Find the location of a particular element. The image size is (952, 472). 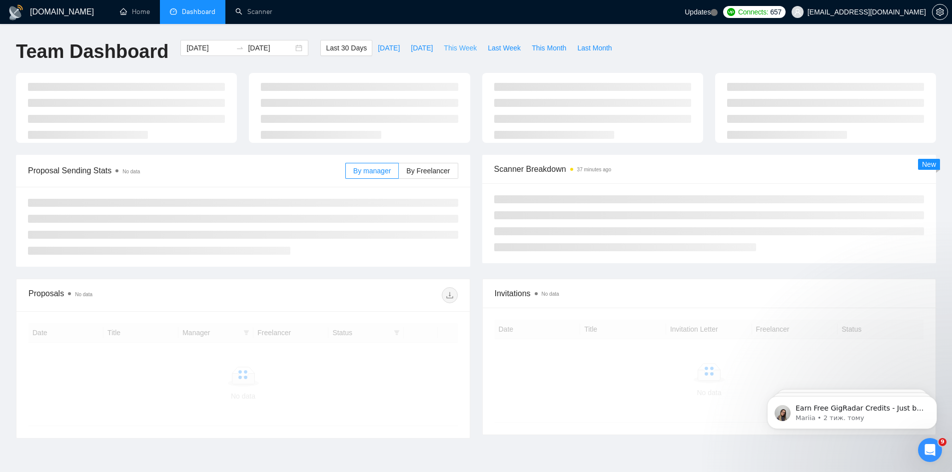

input: End date is located at coordinates (270, 48).